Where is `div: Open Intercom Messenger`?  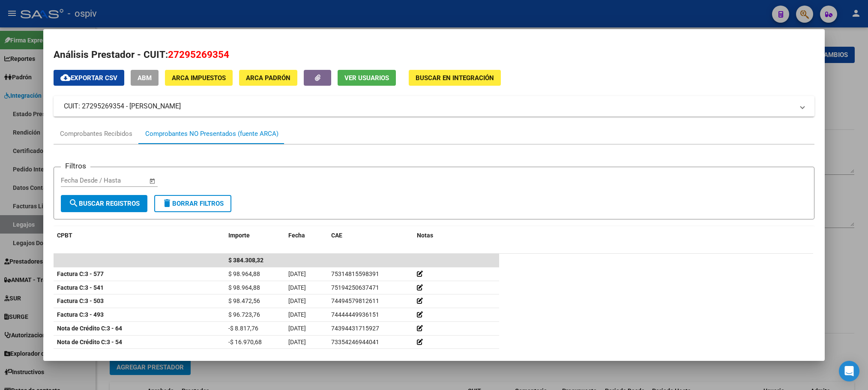
div: Open Intercom Messenger is located at coordinates (849, 372).